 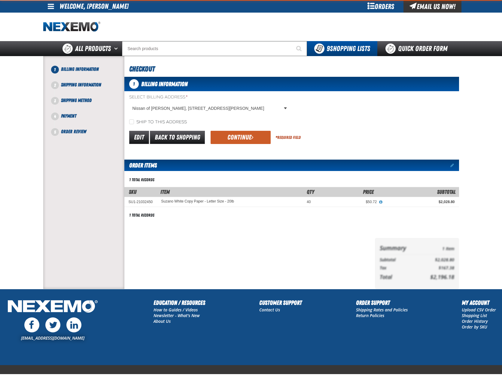 What do you see at coordinates (308, 202) in the screenshot?
I see `span: 40` at bounding box center [308, 202].